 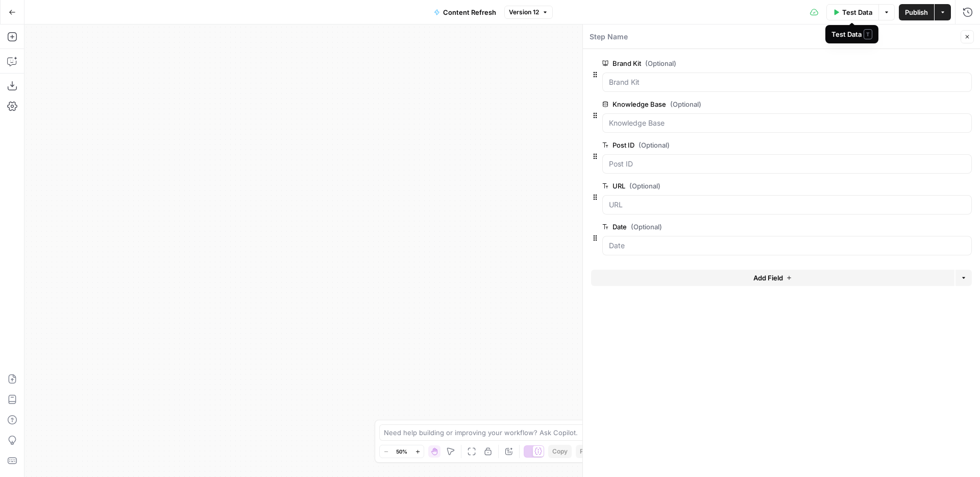 What do you see at coordinates (916, 12) in the screenshot?
I see `button: Publish` at bounding box center [916, 12].